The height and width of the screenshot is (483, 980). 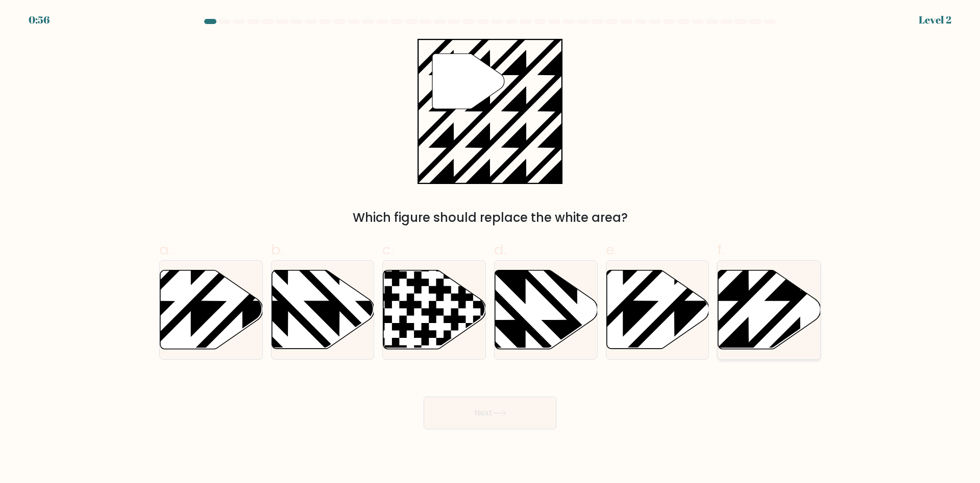 What do you see at coordinates (721, 249) in the screenshot?
I see `span: f.` at bounding box center [721, 249].